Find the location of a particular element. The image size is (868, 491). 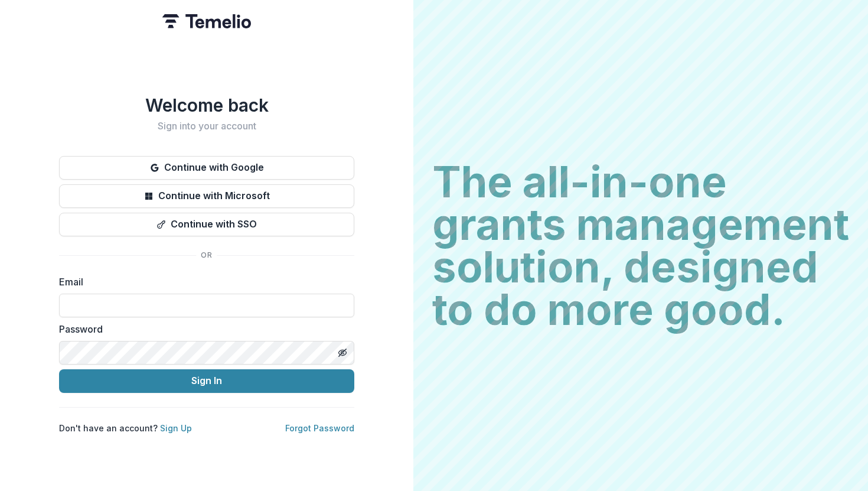

button: Continue with SSO is located at coordinates (206, 224).